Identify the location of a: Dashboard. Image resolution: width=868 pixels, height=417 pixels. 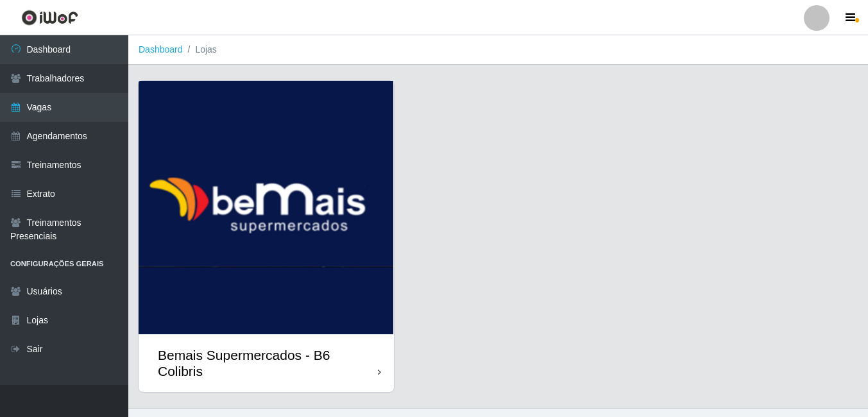
(161, 49).